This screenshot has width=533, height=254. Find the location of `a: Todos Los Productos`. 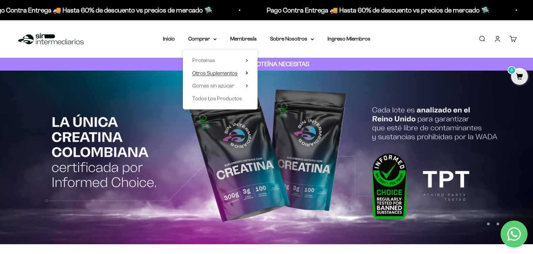

a: Todos Los Productos is located at coordinates (220, 99).